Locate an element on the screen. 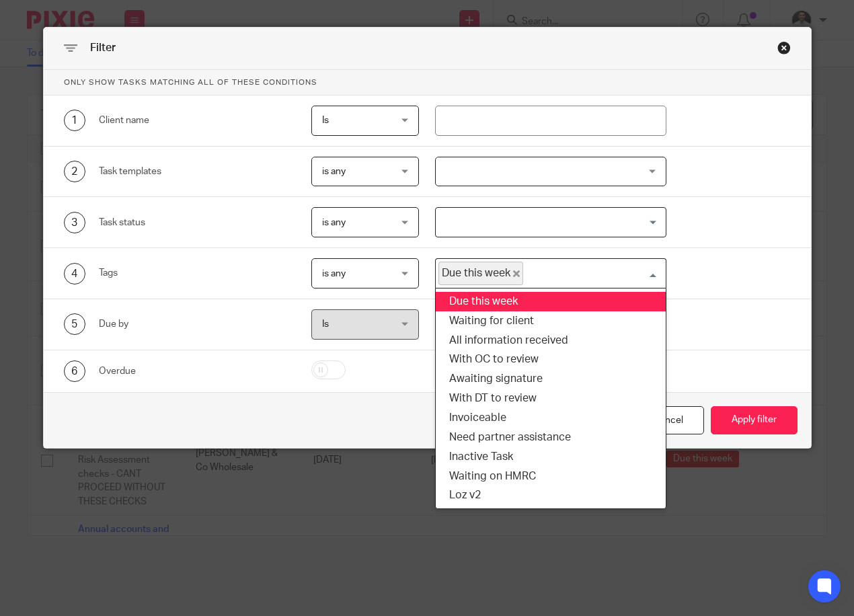 The image size is (854, 616). li: Waiting for client is located at coordinates (550, 321).